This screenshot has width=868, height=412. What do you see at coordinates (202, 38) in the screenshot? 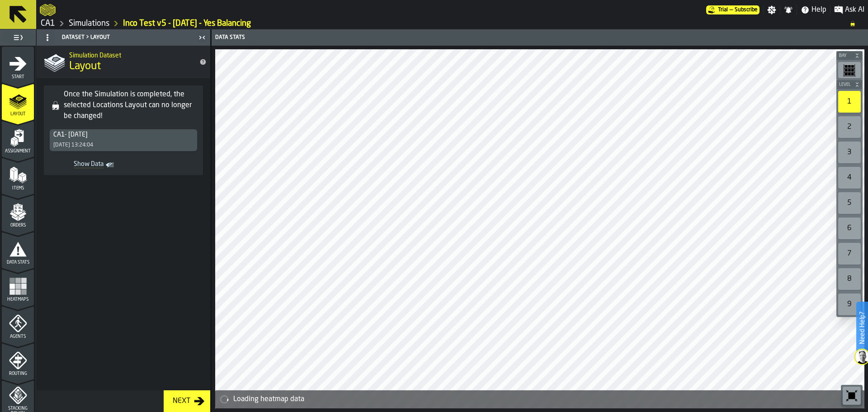
I see `label: button-toggle-Close me` at bounding box center [202, 38].